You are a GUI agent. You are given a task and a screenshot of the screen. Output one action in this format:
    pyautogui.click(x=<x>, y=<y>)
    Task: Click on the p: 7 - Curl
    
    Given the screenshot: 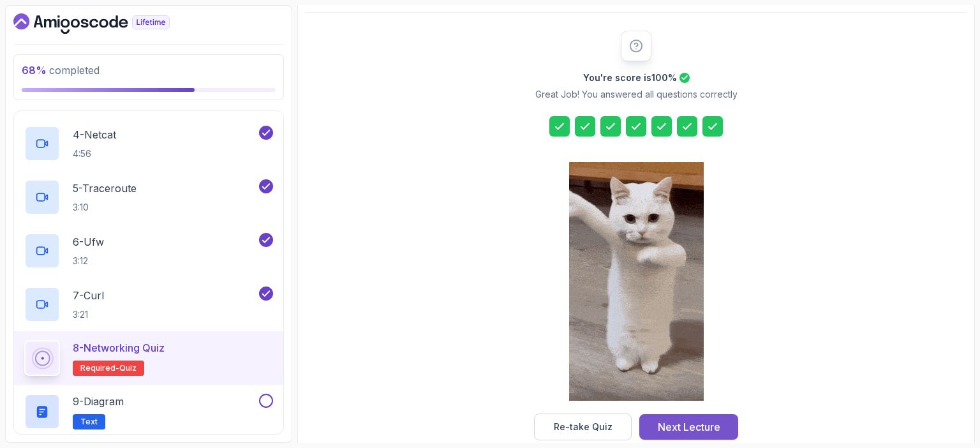 What is the action you would take?
    pyautogui.click(x=88, y=296)
    